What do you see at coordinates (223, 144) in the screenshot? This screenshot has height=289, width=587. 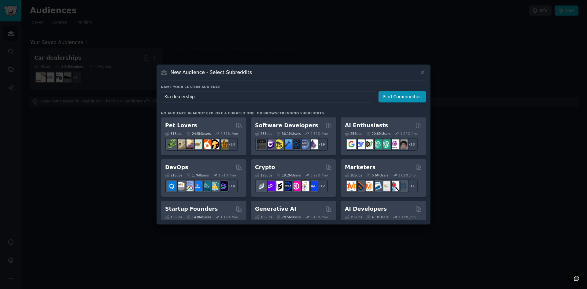 I see `img: dogbreed` at bounding box center [223, 144].